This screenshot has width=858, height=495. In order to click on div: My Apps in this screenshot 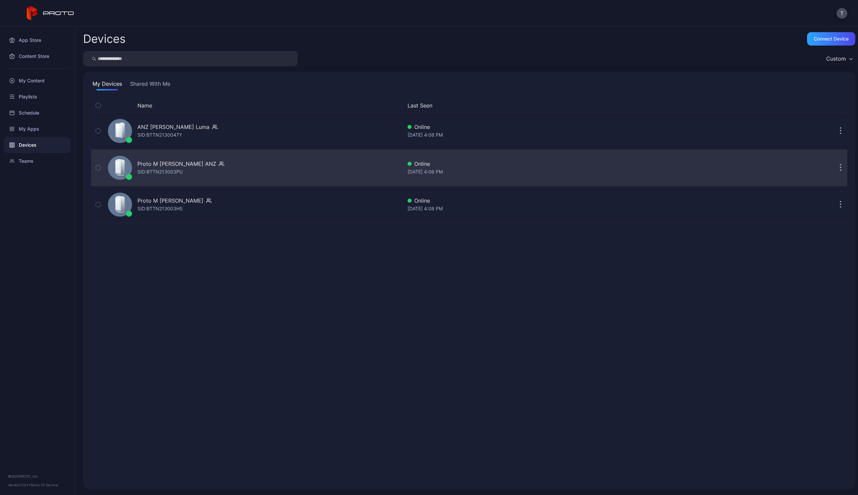, I will do `click(37, 129)`.